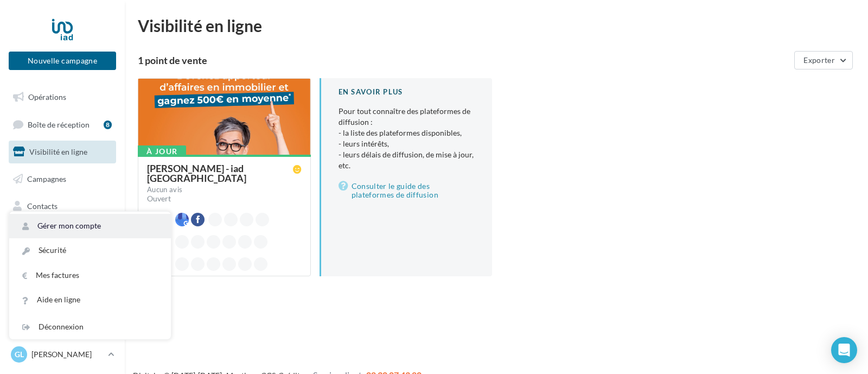 The height and width of the screenshot is (374, 868). I want to click on li: - leurs délais de diffusion, de mise à jour, etc., so click(407, 160).